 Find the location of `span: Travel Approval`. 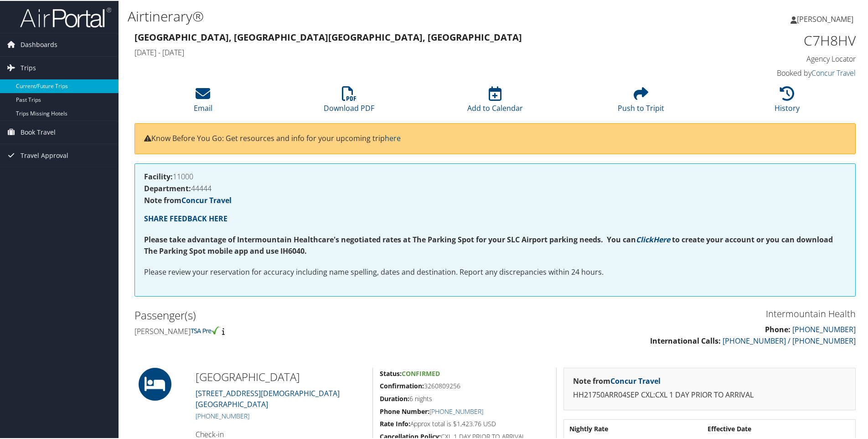

span: Travel Approval is located at coordinates (44, 155).